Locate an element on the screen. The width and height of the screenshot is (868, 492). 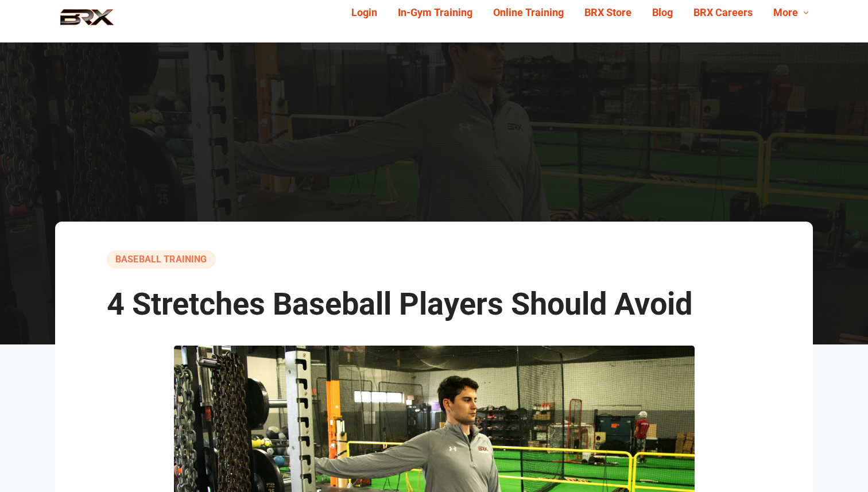
a: Online Training is located at coordinates (528, 13).